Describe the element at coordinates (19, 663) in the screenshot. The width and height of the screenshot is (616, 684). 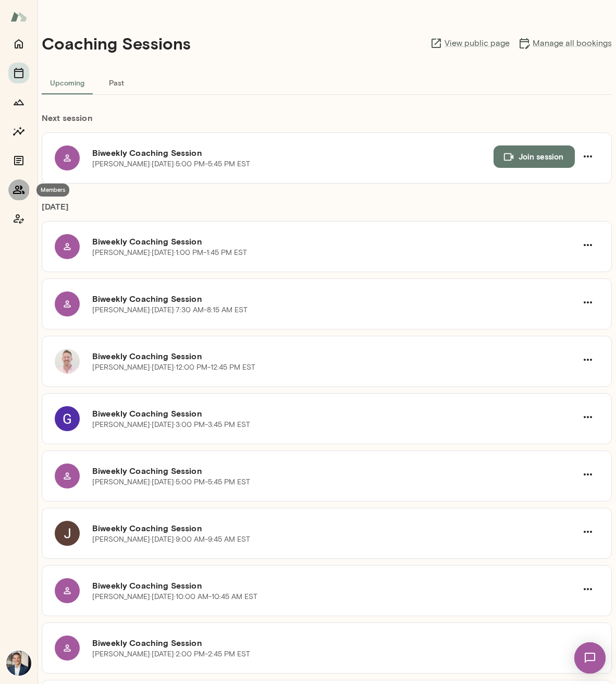
I see `img: Mark Zschocke` at that location.